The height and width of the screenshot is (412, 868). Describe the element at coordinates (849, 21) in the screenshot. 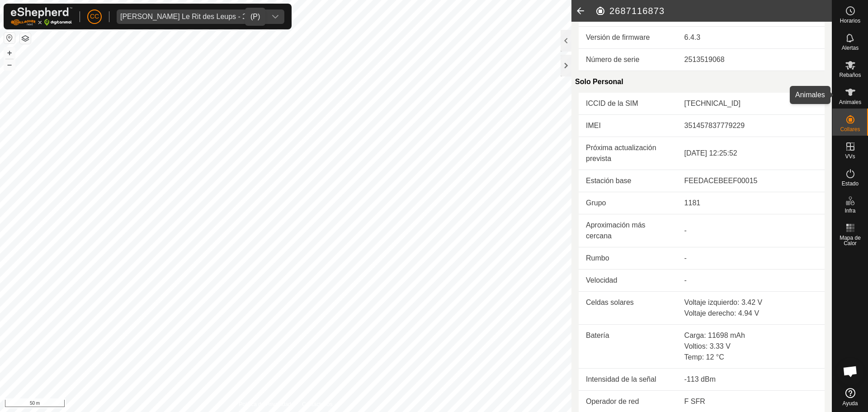

I see `span: Horarios` at that location.